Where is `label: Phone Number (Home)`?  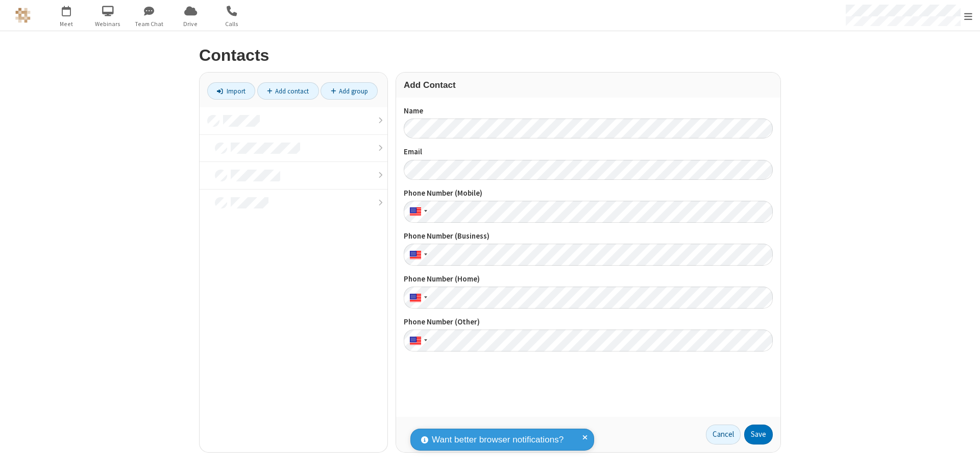
label: Phone Number (Home) is located at coordinates (588, 279).